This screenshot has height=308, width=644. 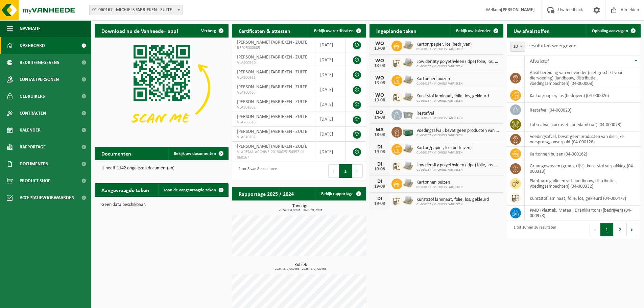 What do you see at coordinates (273, 93) in the screenshot?
I see `span: VLA900365` at bounding box center [273, 93].